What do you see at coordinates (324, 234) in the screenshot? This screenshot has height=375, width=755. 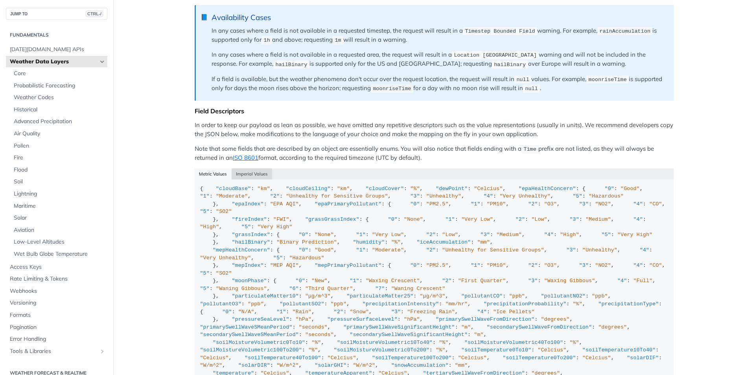 I see `span: "None"` at bounding box center [324, 234].